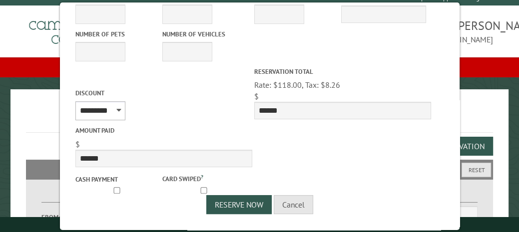  What do you see at coordinates (259, 169) in the screenshot?
I see `h2: Filters` at bounding box center [259, 169].